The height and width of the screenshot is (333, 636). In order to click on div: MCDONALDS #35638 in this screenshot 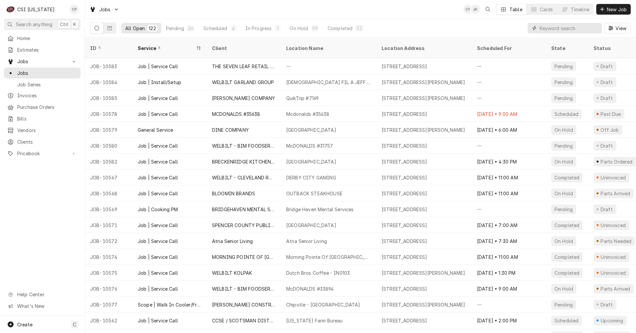, I will do `click(236, 114)`.